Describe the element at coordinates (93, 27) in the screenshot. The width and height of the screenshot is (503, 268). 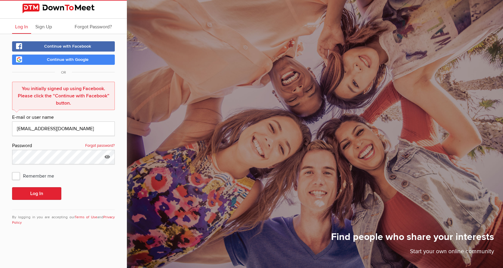
I see `span: Forgot Password?` at that location.